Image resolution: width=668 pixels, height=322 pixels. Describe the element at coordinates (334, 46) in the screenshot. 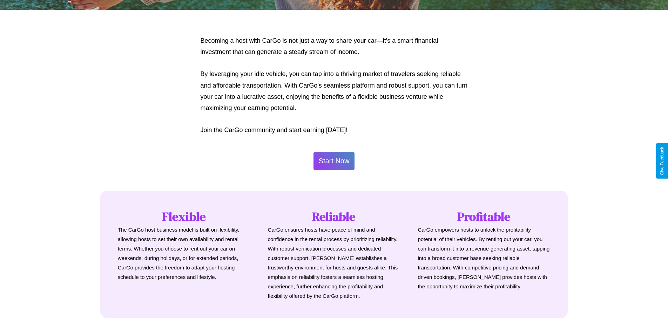

I see `p: Becoming a host with CarGo is not just a way to share your car—it's a smart financial investment ...` at that location.